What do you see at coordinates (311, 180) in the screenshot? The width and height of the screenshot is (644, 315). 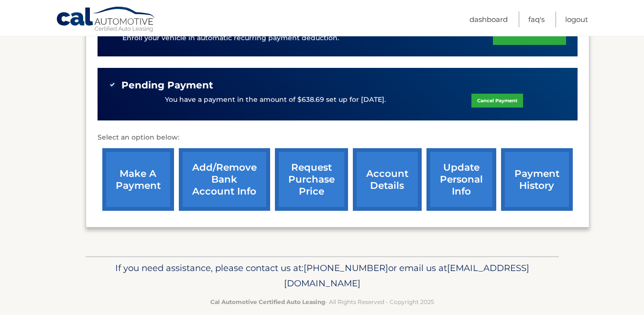 I see `a: request purchase price` at bounding box center [311, 180].